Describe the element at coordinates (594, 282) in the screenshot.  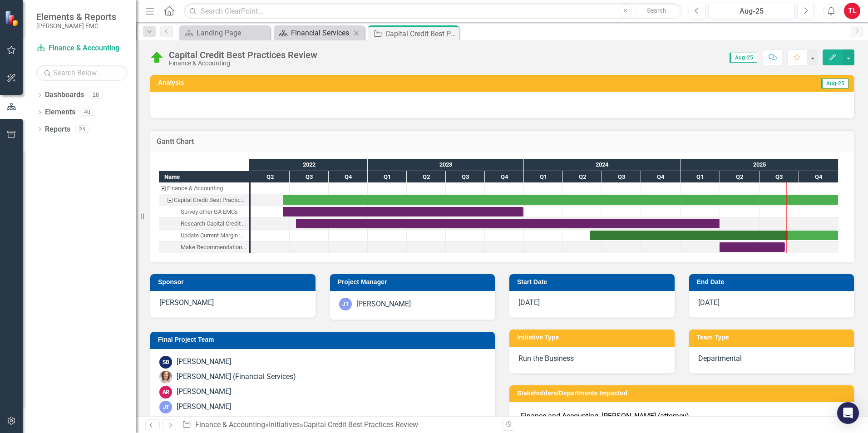
I see `h3: Start Date` at that location.